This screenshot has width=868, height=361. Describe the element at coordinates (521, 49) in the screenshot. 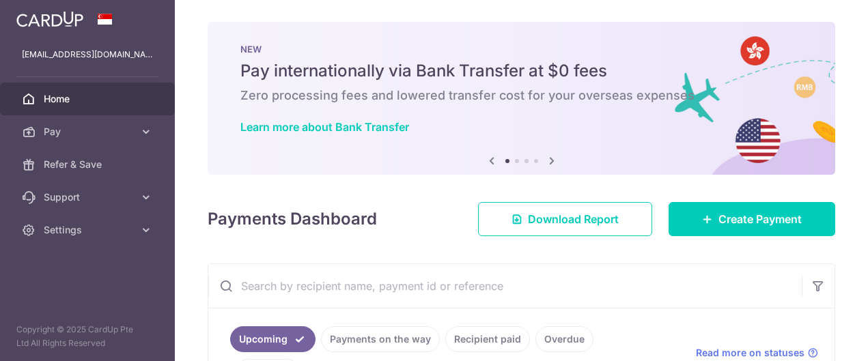

I see `p: NEW` at that location.